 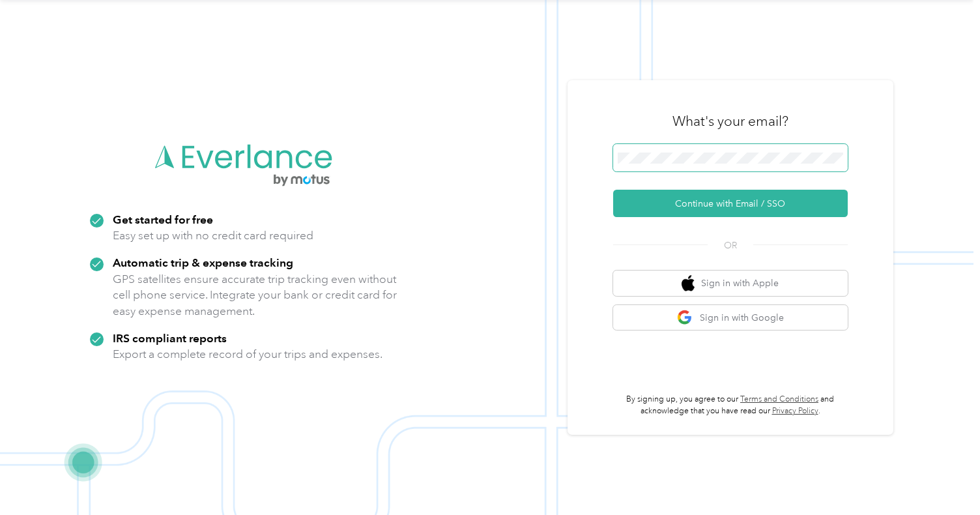 I want to click on span: OR, so click(x=731, y=245).